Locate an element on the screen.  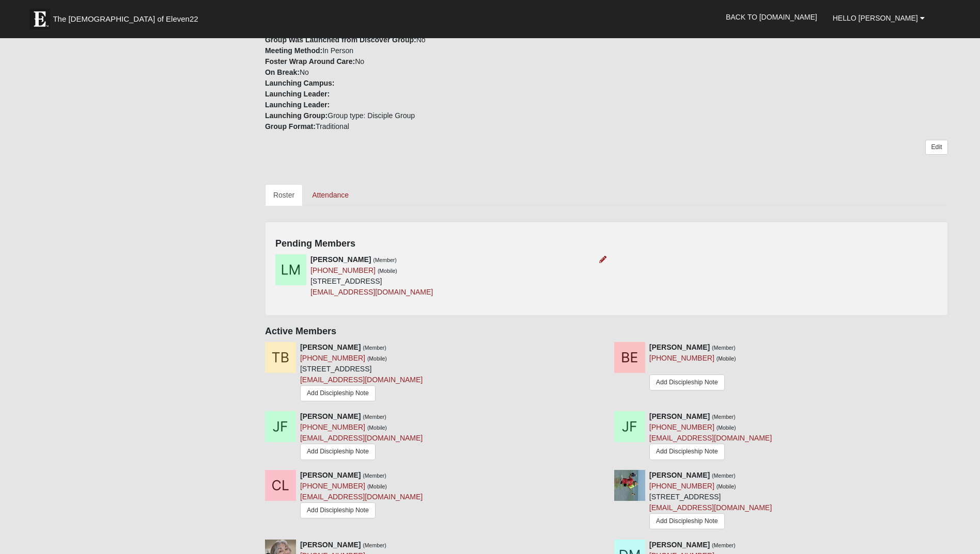
strong: Meeting Method: is located at coordinates (293, 51).